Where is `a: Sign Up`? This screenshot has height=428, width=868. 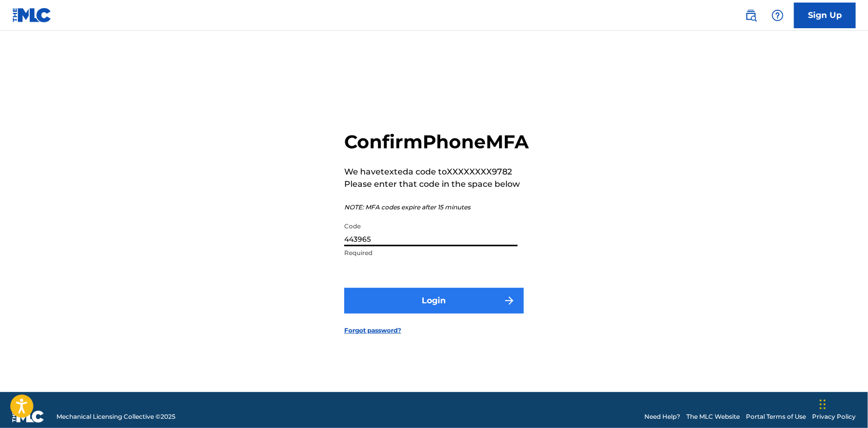 a: Sign Up is located at coordinates (825, 16).